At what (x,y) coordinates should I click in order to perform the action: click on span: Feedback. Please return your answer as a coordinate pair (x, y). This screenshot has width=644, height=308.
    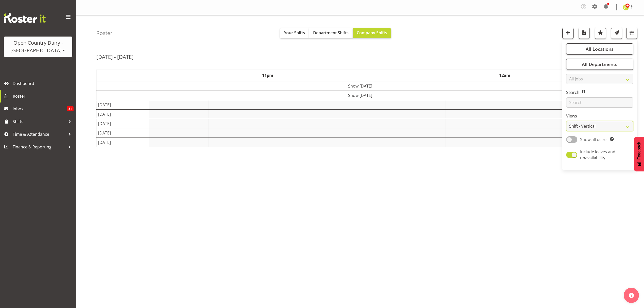
    Looking at the image, I should click on (639, 151).